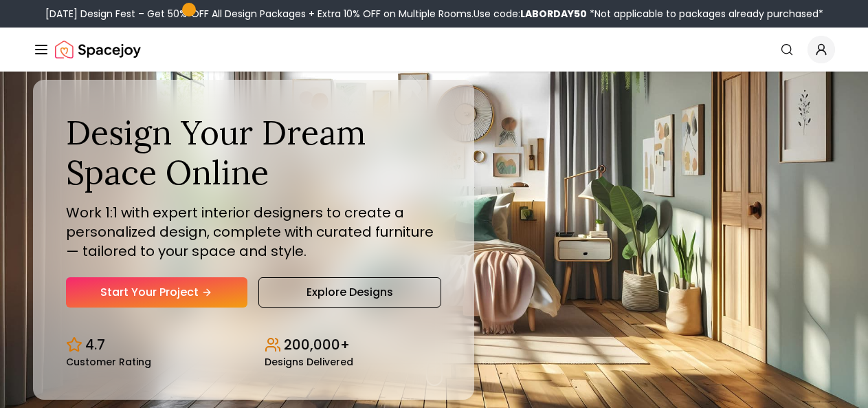 This screenshot has height=408, width=868. What do you see at coordinates (254, 345) in the screenshot?
I see `div: Design stats` at bounding box center [254, 345].